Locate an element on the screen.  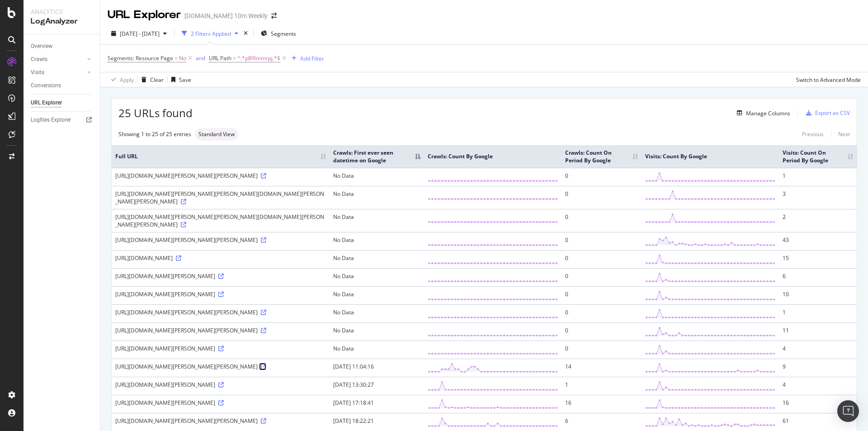
button: Apply is located at coordinates (121, 80).